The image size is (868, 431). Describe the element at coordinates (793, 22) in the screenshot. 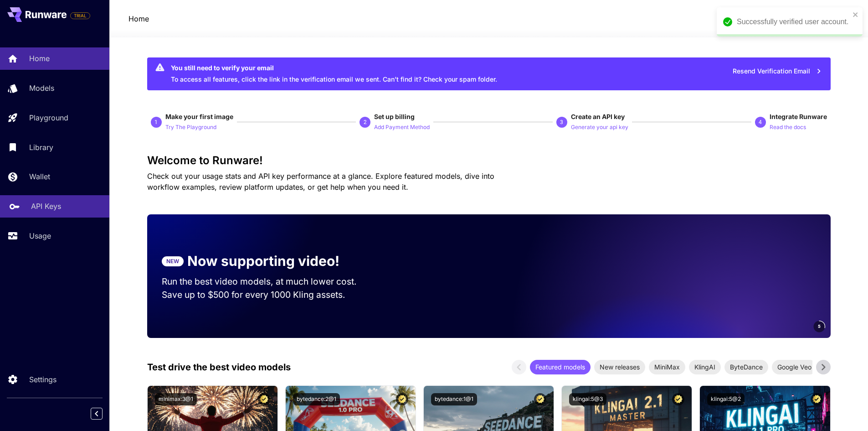

I see `div: Successfully verified user account.` at that location.